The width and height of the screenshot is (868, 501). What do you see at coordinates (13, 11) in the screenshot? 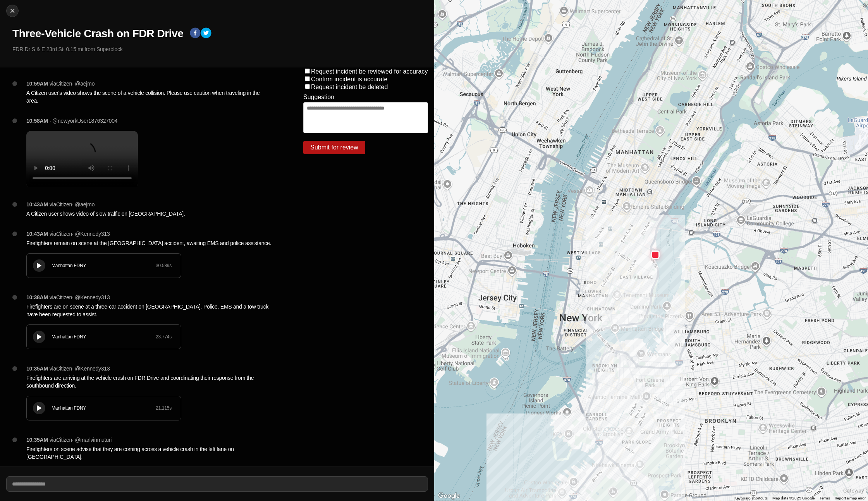
I see `img: cancel` at bounding box center [13, 11].